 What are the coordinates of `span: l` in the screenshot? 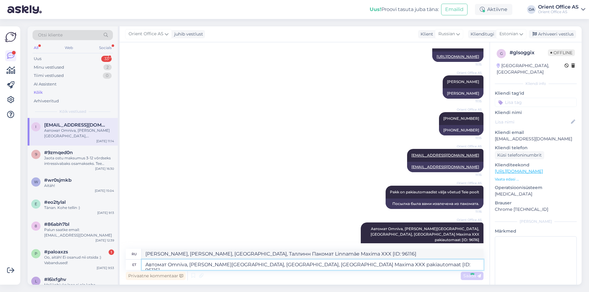 It's located at (36, 281).